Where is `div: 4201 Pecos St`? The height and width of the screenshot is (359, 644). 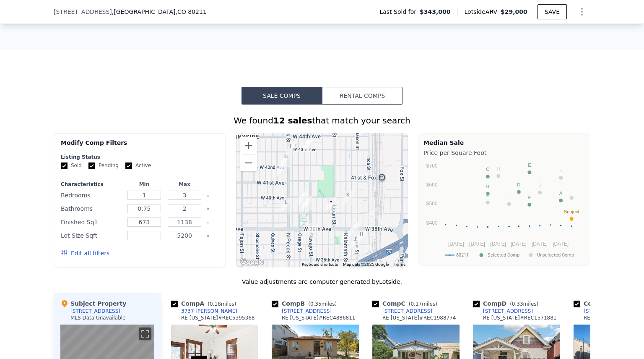
div: 4201 Pecos St is located at coordinates (285, 160).